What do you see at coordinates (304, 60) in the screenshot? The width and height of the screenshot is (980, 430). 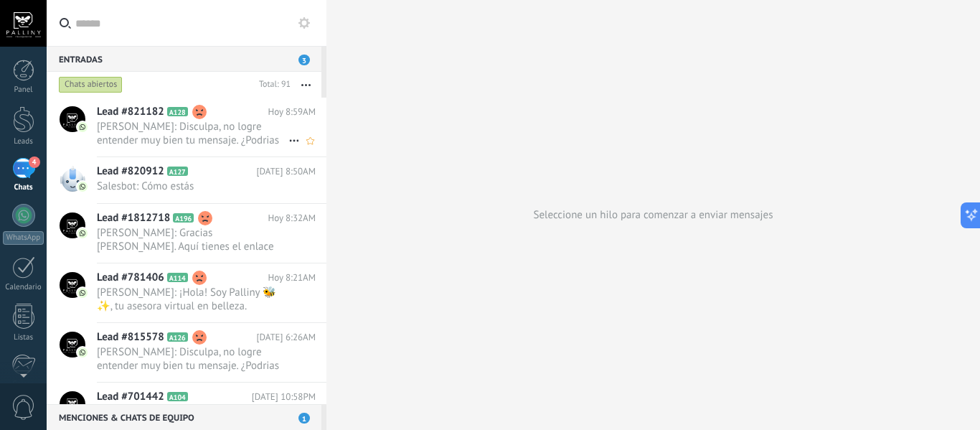 I see `span: 3` at bounding box center [304, 60].